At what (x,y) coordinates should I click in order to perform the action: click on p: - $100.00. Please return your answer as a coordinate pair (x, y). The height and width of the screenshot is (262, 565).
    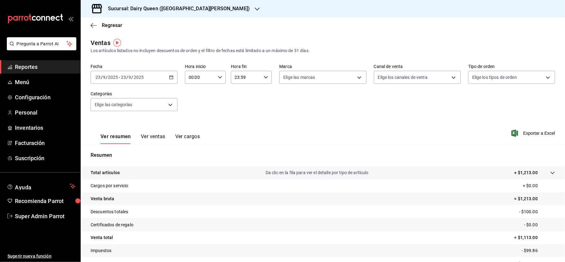
    Looking at the image, I should click on (537, 212).